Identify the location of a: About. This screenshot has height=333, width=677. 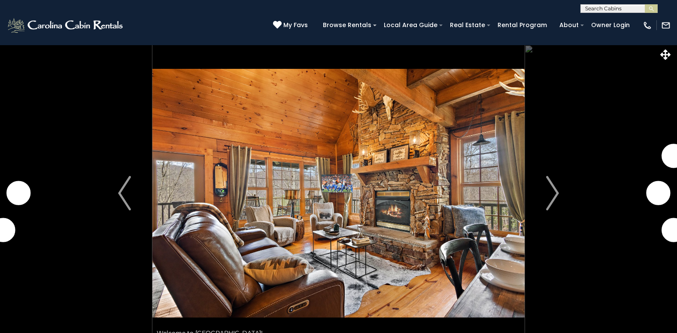
(569, 25).